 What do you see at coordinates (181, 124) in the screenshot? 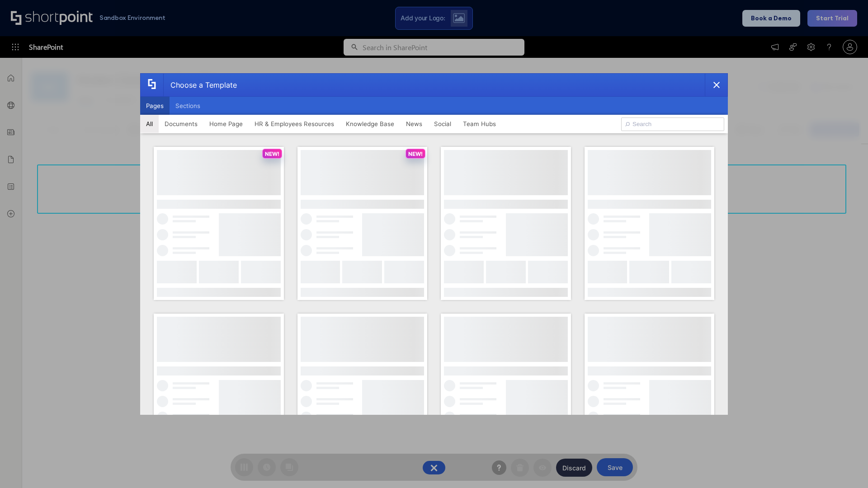
I see `button: Documents` at bounding box center [181, 124].